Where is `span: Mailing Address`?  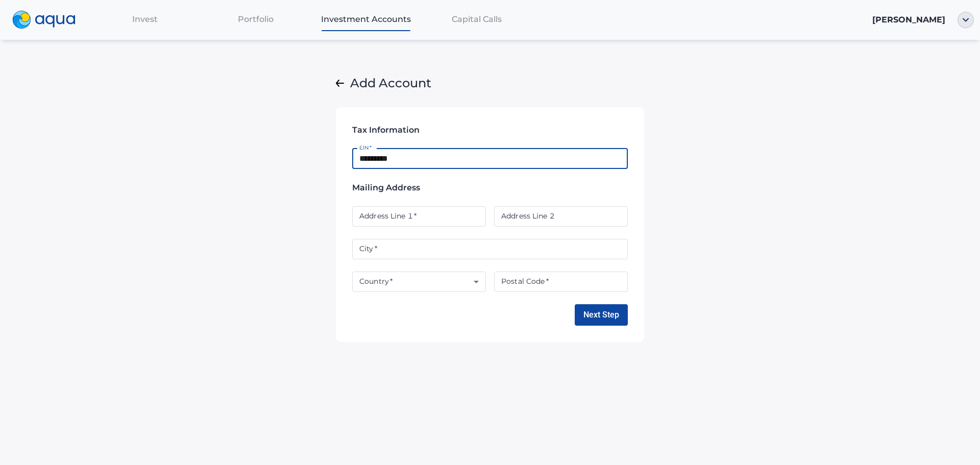 span: Mailing Address is located at coordinates (490, 188).